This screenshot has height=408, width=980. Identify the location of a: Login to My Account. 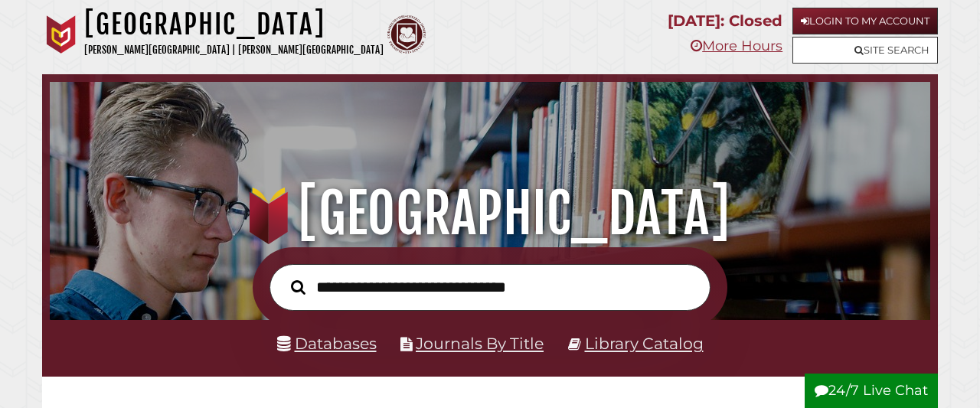
(865, 21).